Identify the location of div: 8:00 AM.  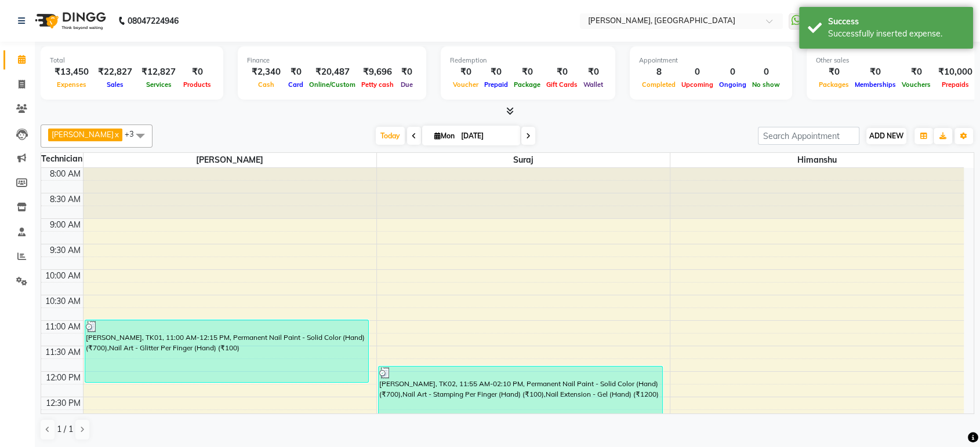
(65, 174).